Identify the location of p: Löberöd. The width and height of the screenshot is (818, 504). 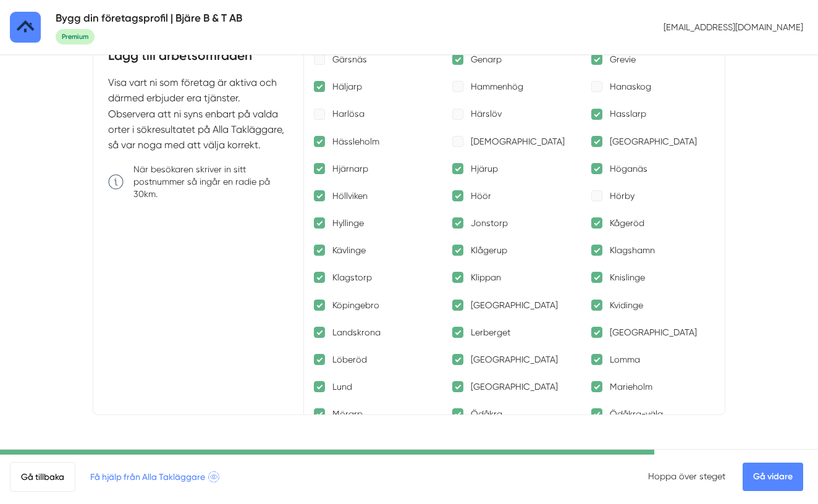
(350, 360).